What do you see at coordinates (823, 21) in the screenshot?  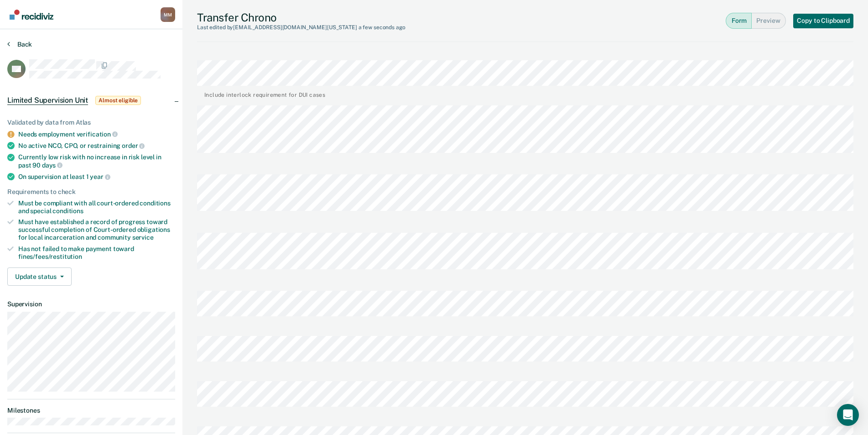 I see `button: Copy to Clipboard` at bounding box center [823, 21].